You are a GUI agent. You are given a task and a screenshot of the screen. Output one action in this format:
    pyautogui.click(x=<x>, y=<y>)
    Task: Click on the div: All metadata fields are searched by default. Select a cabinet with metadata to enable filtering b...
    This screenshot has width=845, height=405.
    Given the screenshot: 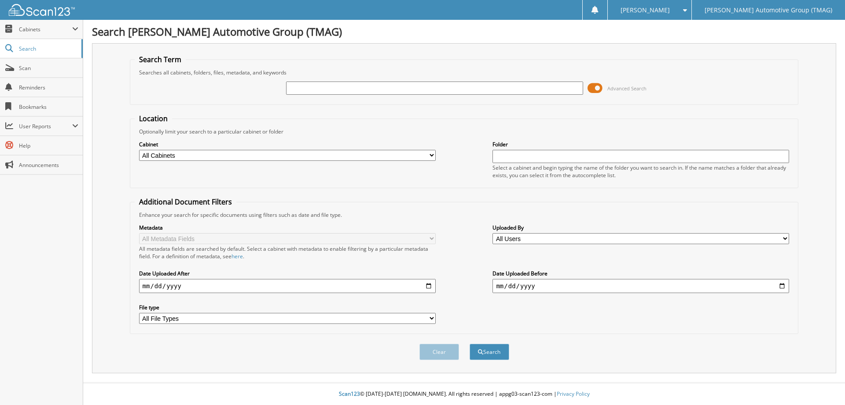 What is the action you would take?
    pyautogui.click(x=287, y=252)
    